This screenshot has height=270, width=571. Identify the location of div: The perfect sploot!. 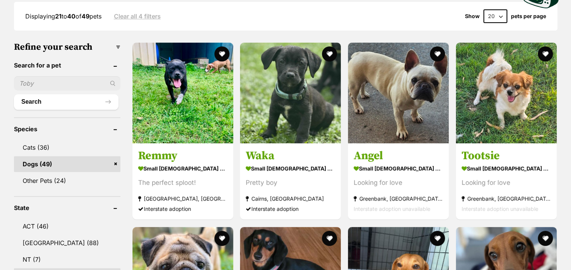
(183, 183).